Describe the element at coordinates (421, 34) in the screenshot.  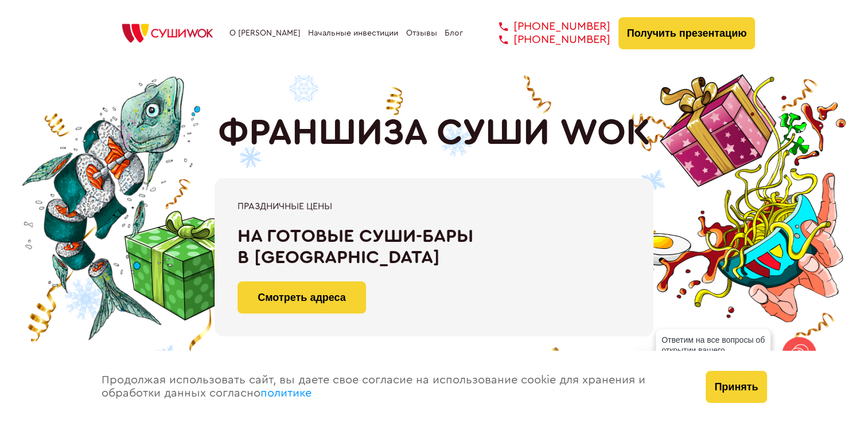
I see `a: Отзывы` at that location.